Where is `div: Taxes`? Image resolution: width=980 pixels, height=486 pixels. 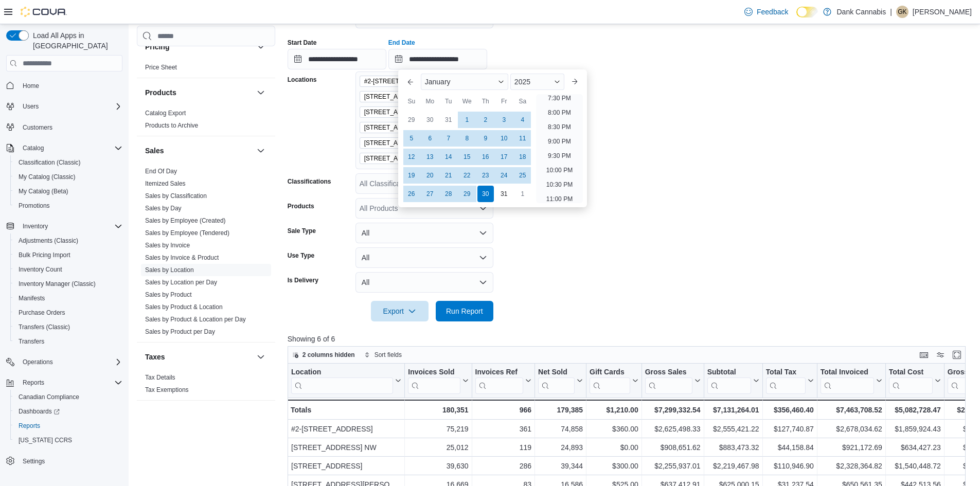
div: Taxes is located at coordinates (206, 386).